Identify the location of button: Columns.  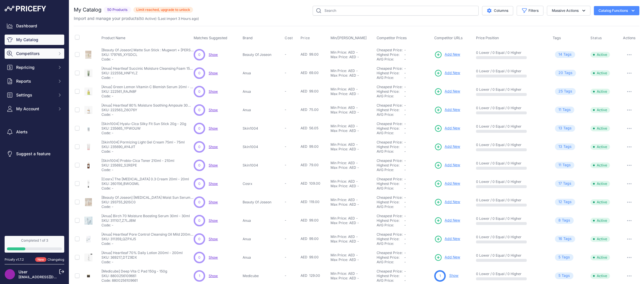
(497, 11).